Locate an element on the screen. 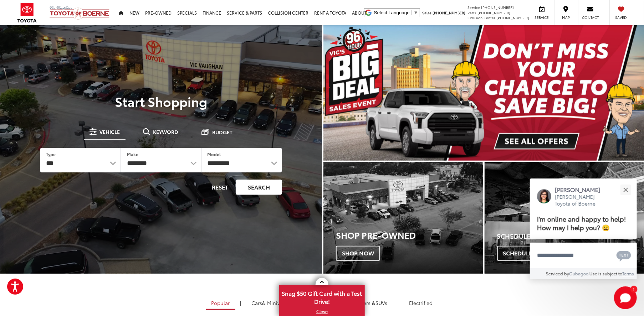  span: 1 is located at coordinates (633, 289).